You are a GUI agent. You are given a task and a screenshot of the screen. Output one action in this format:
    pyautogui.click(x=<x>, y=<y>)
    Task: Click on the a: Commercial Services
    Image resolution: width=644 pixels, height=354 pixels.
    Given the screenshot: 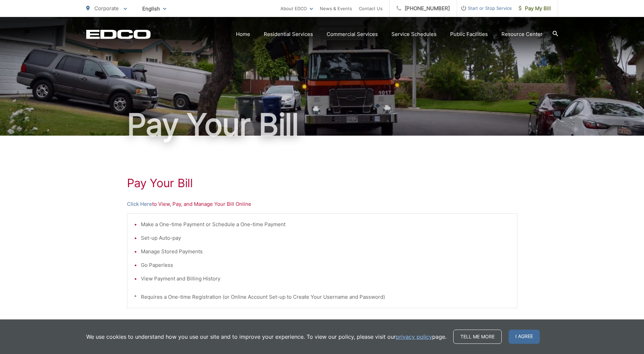 What is the action you would take?
    pyautogui.click(x=352, y=34)
    